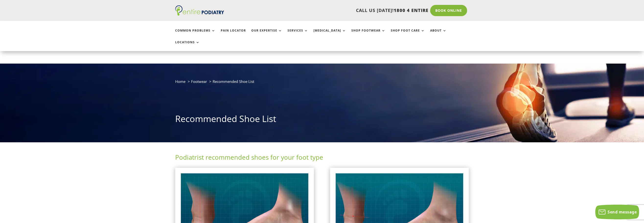  Describe the element at coordinates (199, 11) in the screenshot. I see `img: logo (1)` at that location.